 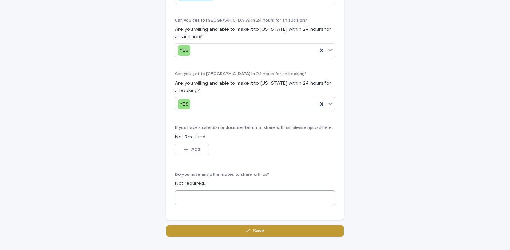 What do you see at coordinates (195, 149) in the screenshot?
I see `span: Add` at bounding box center [195, 149].